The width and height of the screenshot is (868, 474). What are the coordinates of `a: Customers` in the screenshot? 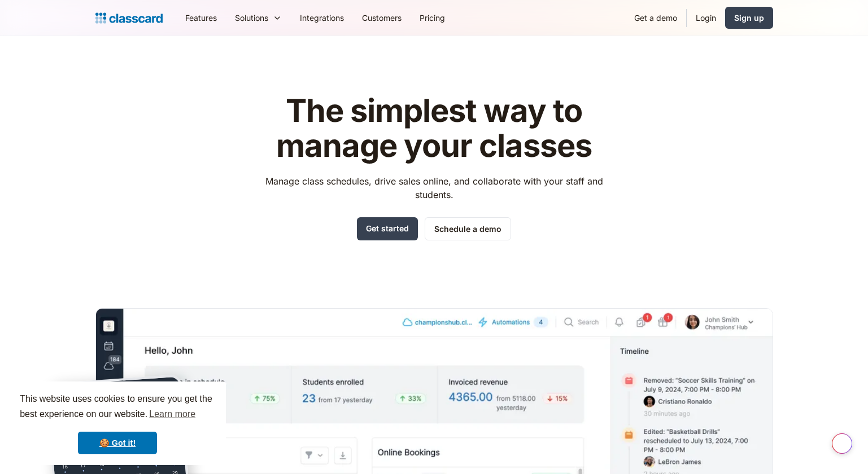 It's located at (382, 17).